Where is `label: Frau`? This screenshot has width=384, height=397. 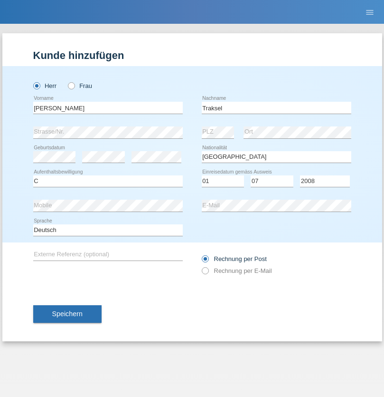
label: Frau is located at coordinates (80, 86).